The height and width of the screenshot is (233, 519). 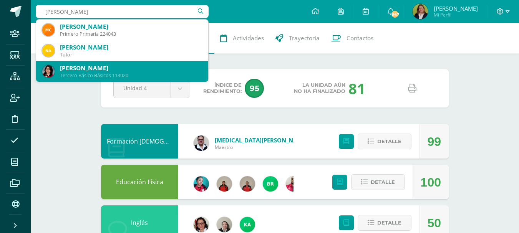 What do you see at coordinates (48, 71) in the screenshot?
I see `img: fa9024f8572d94cca71e3822f1cb3514.png` at bounding box center [48, 71].